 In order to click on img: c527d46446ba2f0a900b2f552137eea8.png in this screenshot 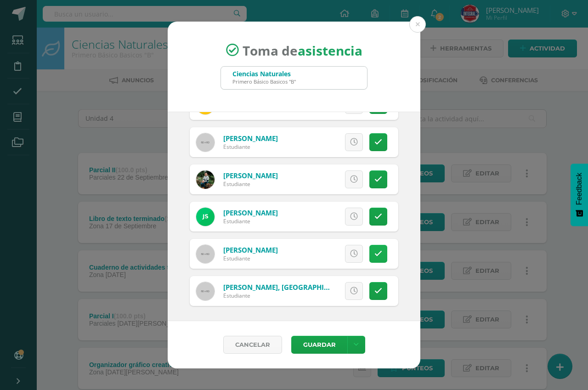, I will do `click(205, 217)`.